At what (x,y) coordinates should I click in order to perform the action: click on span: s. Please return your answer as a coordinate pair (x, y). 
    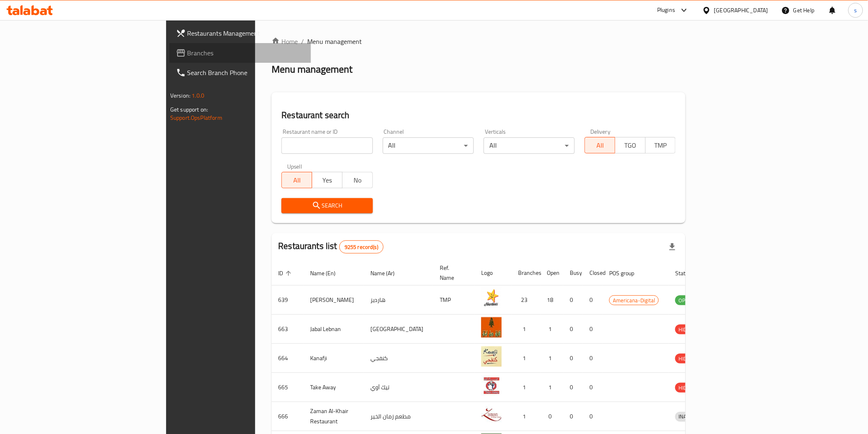
    Looking at the image, I should click on (856, 11).